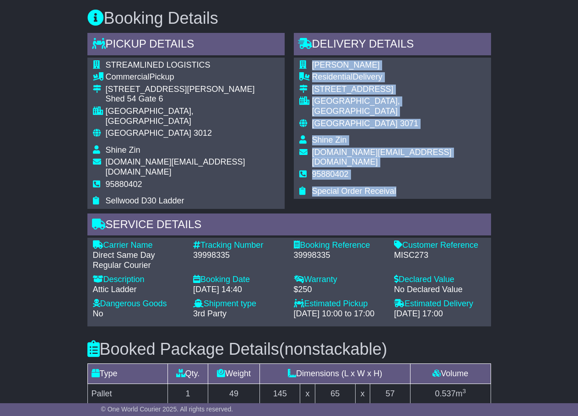 The width and height of the screenshot is (578, 416). What do you see at coordinates (203, 133) in the screenshot?
I see `span: 3012` at bounding box center [203, 133].